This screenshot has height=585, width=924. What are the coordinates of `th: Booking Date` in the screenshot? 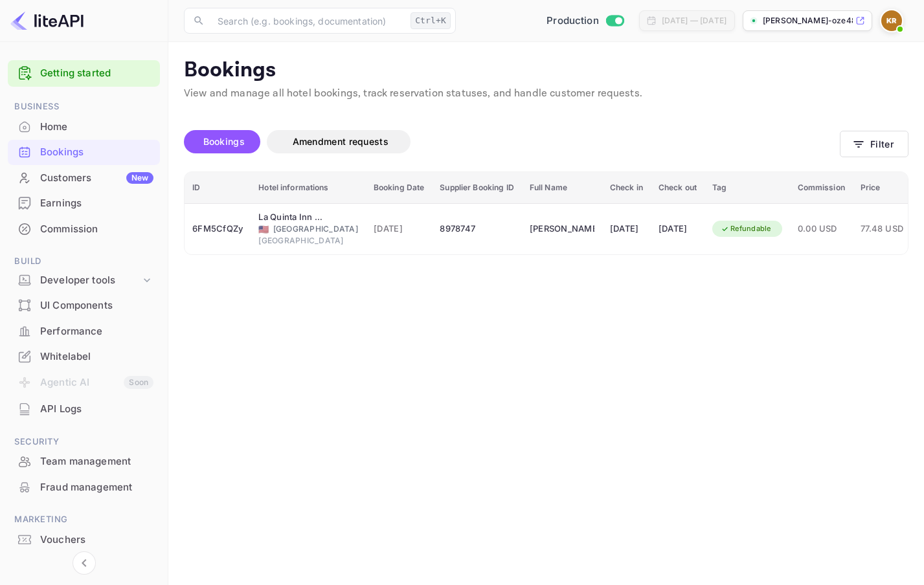 It's located at (399, 187).